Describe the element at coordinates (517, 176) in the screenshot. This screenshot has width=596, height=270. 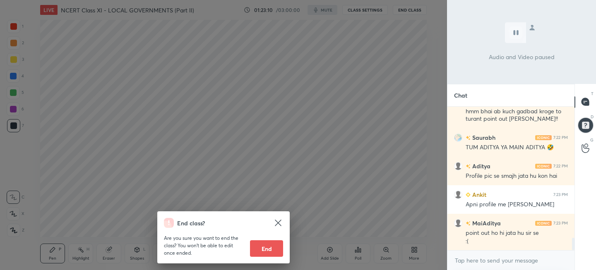
I see `div: Profile pic se smajh jata hu kon hai` at that location.